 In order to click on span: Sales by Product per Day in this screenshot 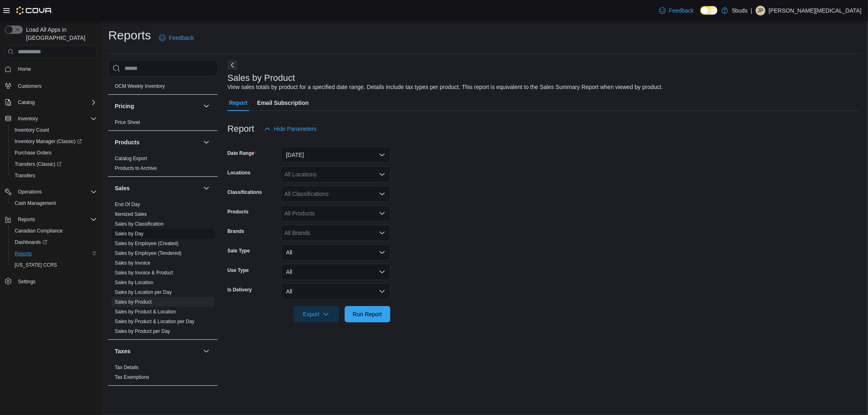, I will do `click(143, 332)`.